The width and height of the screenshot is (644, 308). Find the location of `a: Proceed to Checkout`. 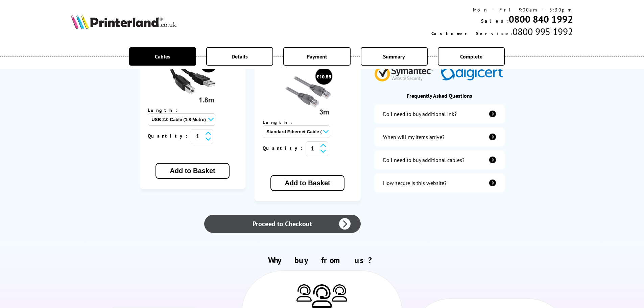

a: Proceed to Checkout is located at coordinates (282, 224).